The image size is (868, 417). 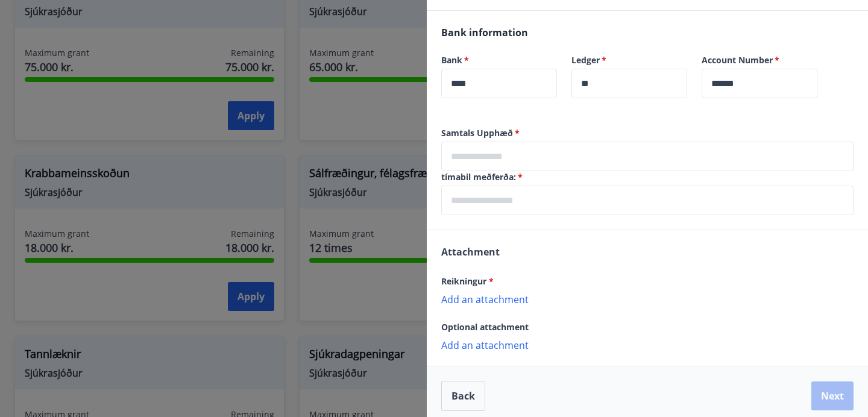 What do you see at coordinates (485, 327) in the screenshot?
I see `span: Optional attachment` at bounding box center [485, 327].